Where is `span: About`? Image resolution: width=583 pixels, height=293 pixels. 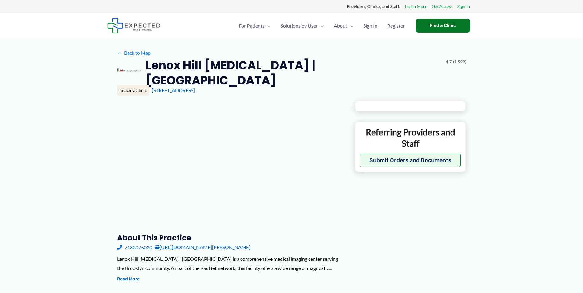 span: About is located at coordinates (340, 26).